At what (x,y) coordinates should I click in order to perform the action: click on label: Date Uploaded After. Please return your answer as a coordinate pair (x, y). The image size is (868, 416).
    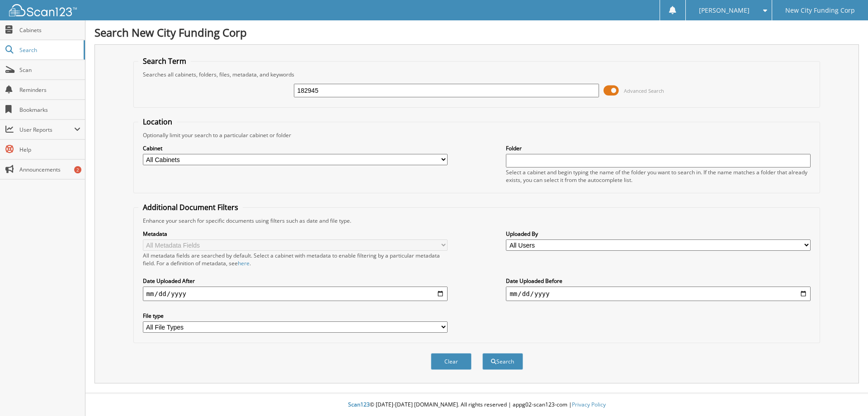
    Looking at the image, I should click on (295, 280).